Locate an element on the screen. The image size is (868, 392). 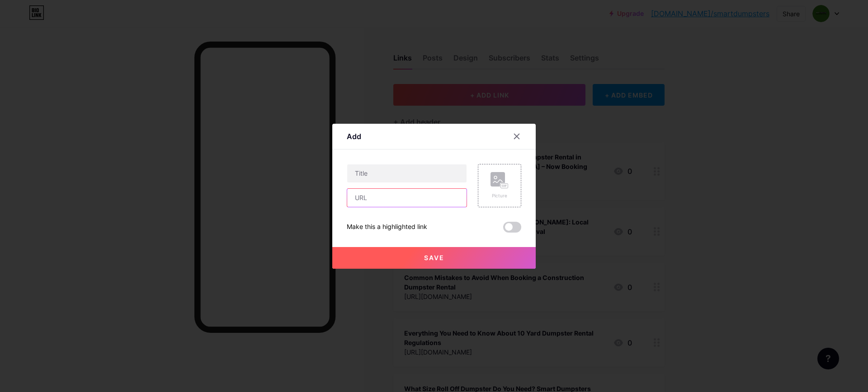
div: Picture is located at coordinates (500, 195).